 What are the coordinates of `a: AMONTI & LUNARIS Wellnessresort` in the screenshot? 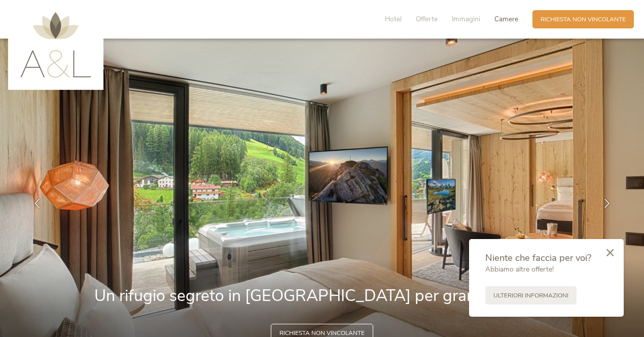 It's located at (56, 45).